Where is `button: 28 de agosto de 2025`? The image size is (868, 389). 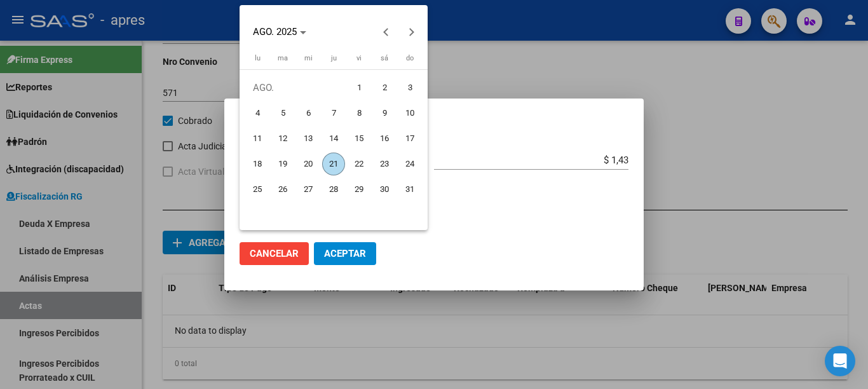
button: 28 de agosto de 2025 is located at coordinates (333, 190).